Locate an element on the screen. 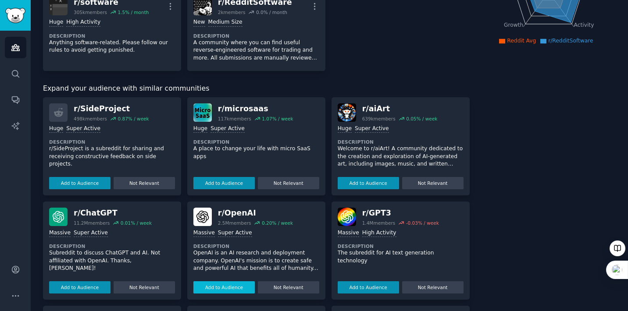  img: OpenAI is located at coordinates (203, 217).